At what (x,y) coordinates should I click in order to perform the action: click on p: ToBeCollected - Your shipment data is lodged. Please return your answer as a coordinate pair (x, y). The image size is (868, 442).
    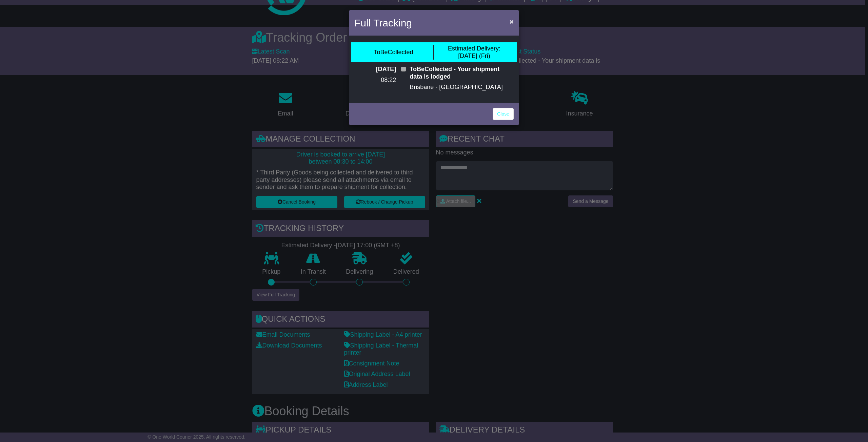
    Looking at the image, I should click on (461, 73).